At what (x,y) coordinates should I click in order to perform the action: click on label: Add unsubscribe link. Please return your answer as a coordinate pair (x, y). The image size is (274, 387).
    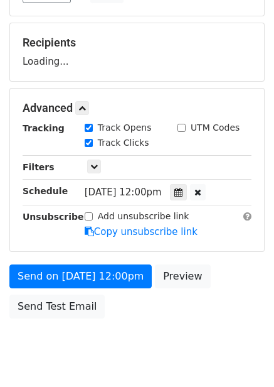
    Looking at the image, I should click on (144, 216).